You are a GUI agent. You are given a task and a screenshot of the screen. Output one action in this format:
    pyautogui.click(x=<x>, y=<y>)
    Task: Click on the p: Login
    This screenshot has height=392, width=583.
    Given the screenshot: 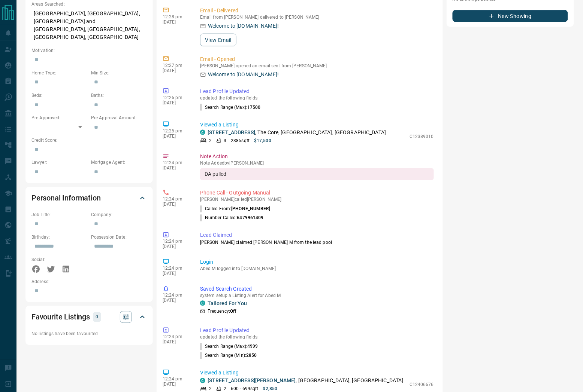 What is the action you would take?
    pyautogui.click(x=317, y=262)
    